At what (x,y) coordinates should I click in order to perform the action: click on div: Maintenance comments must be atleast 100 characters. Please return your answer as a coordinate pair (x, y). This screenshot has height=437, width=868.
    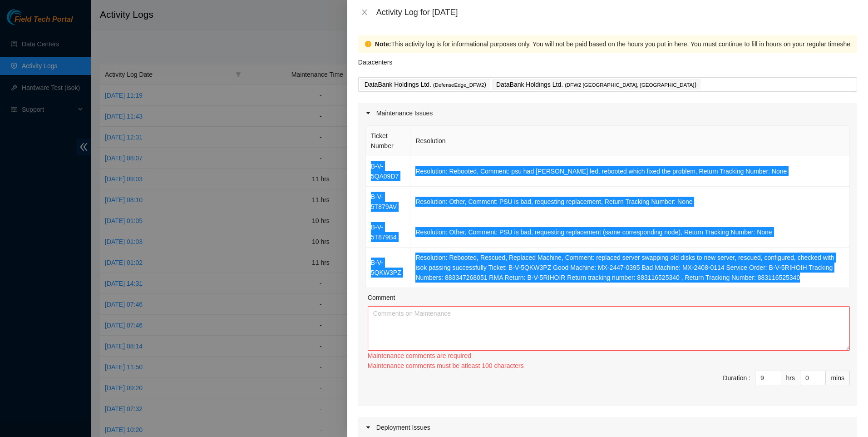
    Looking at the image, I should click on (610, 365).